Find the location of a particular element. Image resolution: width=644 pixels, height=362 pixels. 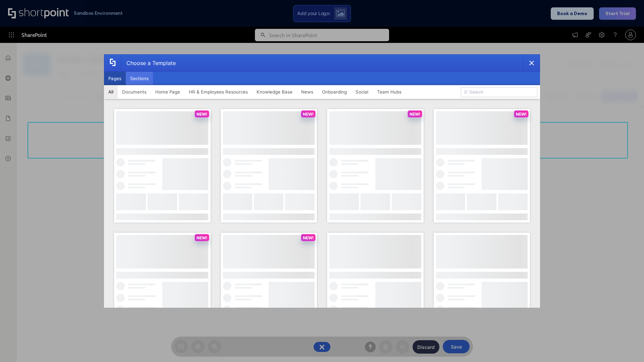

button: HR & Employees Resources is located at coordinates (218, 92).